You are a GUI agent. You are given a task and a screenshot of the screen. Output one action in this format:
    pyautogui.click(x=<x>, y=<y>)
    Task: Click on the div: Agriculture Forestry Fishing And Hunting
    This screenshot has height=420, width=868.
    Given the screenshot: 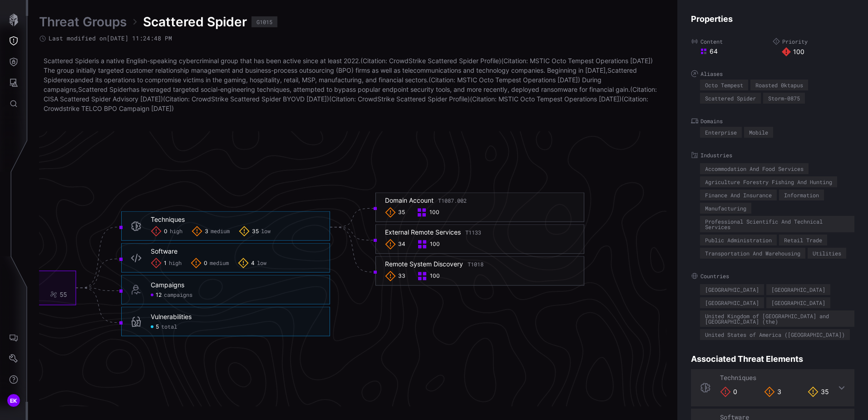 What is the action you would take?
    pyautogui.click(x=769, y=182)
    